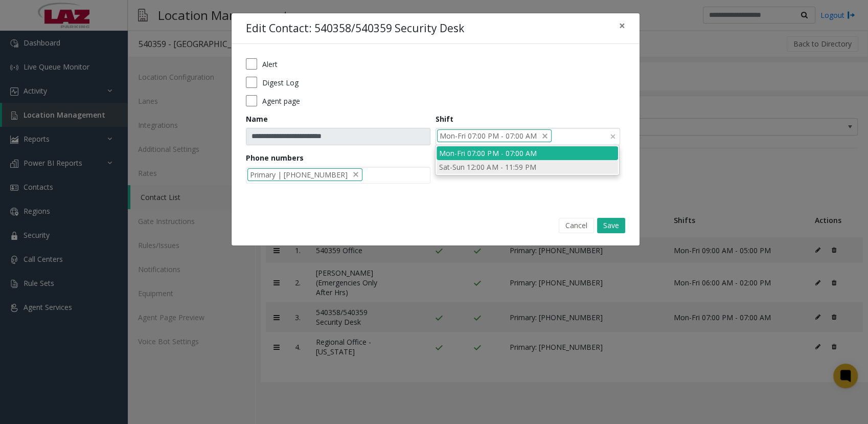 This screenshot has width=868, height=424. What do you see at coordinates (527, 153) in the screenshot?
I see `li: Mon-Fri 07:00 PM - 07:00 AM` at bounding box center [527, 153].